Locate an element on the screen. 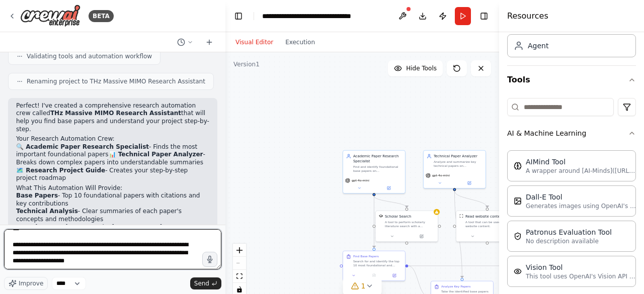  g: Edge from ad89420b-005c-4f8d-8790-7df4c3edf5cc to 5a1be0c5-b65a-4173-8bbc-15bbc31a5cc4 is located at coordinates (374, 222).